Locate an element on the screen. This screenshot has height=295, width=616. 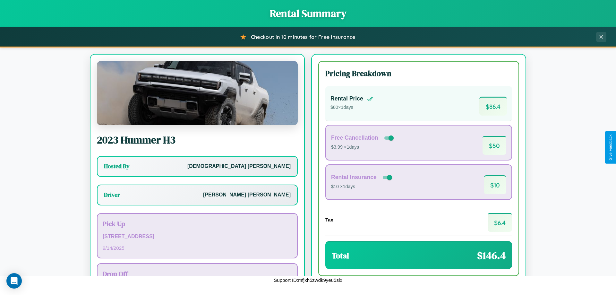
span: $ 10 is located at coordinates (495, 184).